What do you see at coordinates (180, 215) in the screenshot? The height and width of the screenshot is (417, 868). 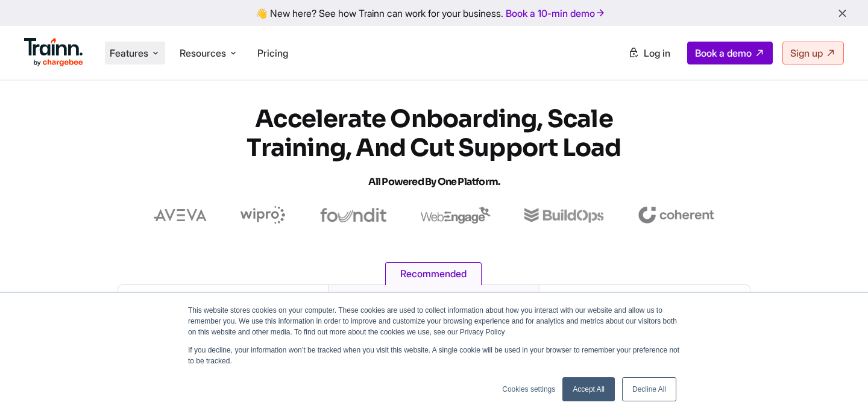 I see `img: aveva logo` at bounding box center [180, 215].